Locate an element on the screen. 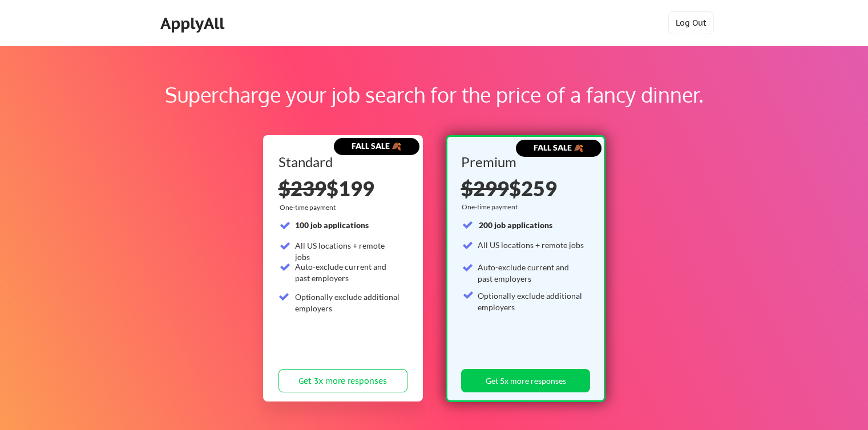 The width and height of the screenshot is (868, 430). div: Standard is located at coordinates (341, 162).